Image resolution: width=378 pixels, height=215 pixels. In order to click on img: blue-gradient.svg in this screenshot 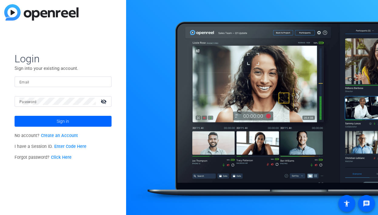, I will do `click(41, 12)`.